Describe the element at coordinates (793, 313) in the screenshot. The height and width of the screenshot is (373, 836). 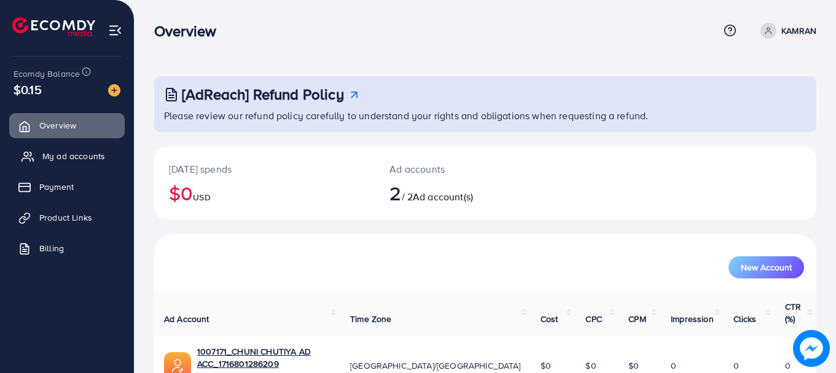
I see `span: CTR (%)` at that location.